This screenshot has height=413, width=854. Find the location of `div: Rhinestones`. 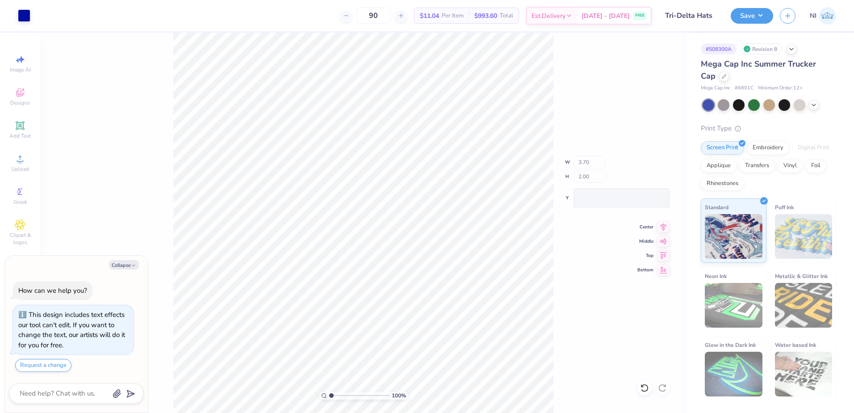

div: Rhinestones is located at coordinates (722, 184).